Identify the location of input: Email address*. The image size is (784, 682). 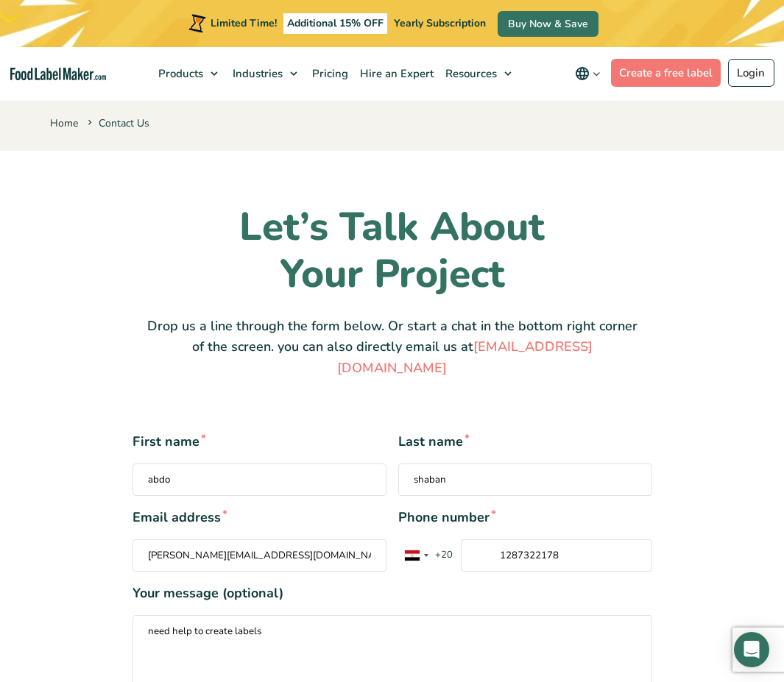
(259, 556).